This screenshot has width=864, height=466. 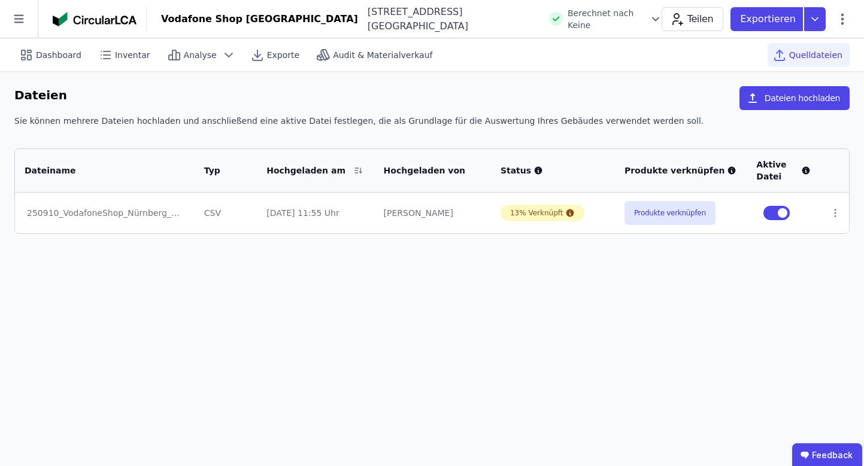 I want to click on span: Analyse, so click(x=200, y=55).